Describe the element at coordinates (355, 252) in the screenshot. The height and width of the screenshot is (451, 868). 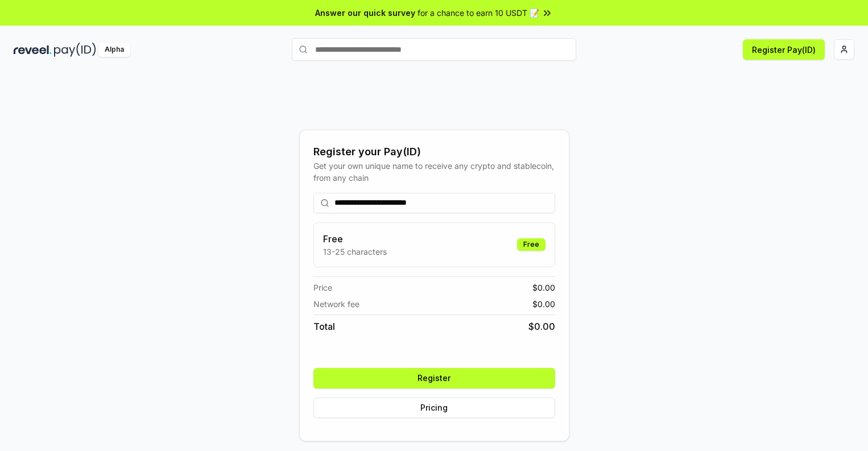
I see `p: 13-25 characters` at that location.